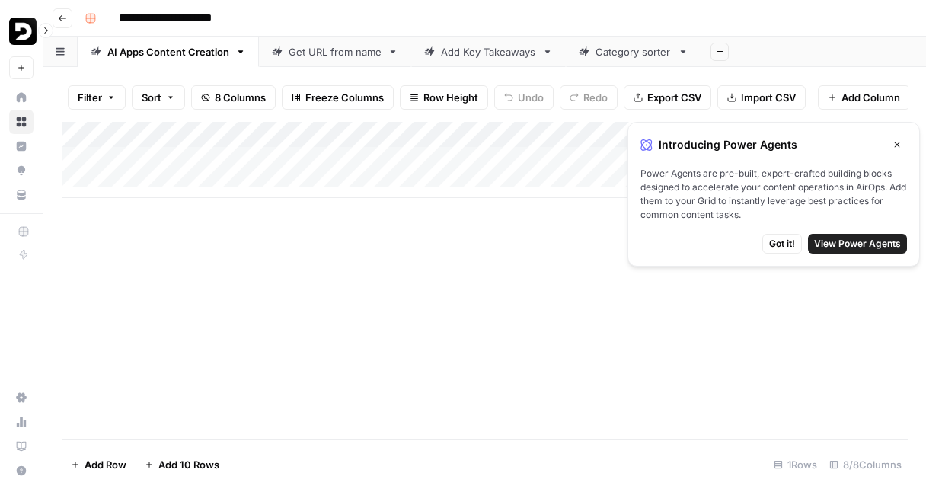 The image size is (926, 489). What do you see at coordinates (21, 398) in the screenshot?
I see `a: Settings` at bounding box center [21, 398].